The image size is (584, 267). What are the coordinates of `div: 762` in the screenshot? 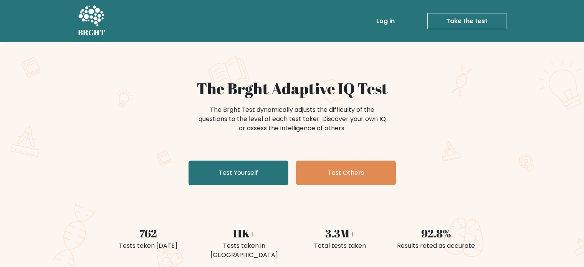 It's located at (148, 233).